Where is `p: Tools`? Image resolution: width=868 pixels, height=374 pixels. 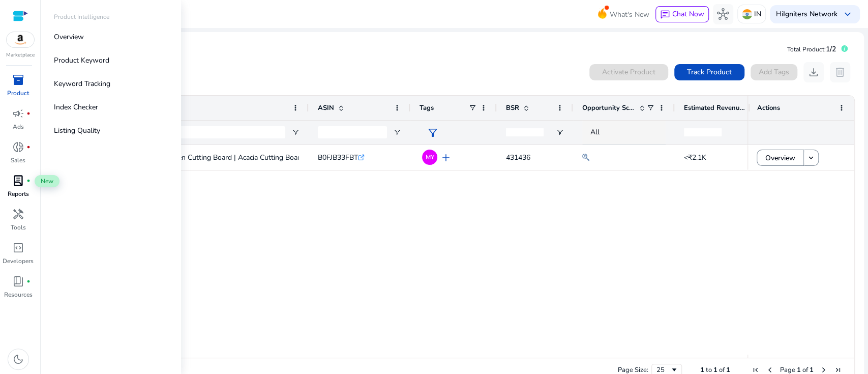
p: Tools is located at coordinates (18, 227).